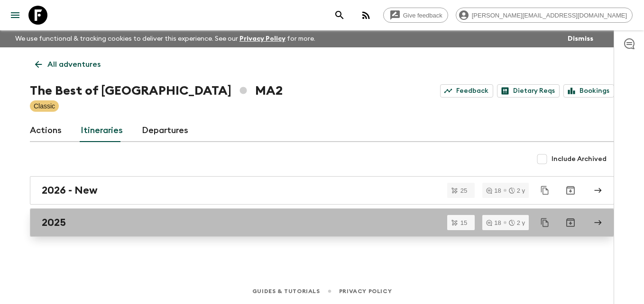 This screenshot has width=644, height=304. Describe the element at coordinates (528, 91) in the screenshot. I see `a: Dietary Reqs` at that location.